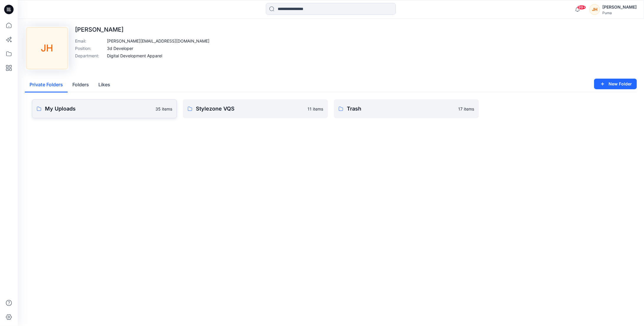 This screenshot has height=326, width=644. Describe the element at coordinates (406, 109) in the screenshot. I see `a: Trash17 items` at that location.